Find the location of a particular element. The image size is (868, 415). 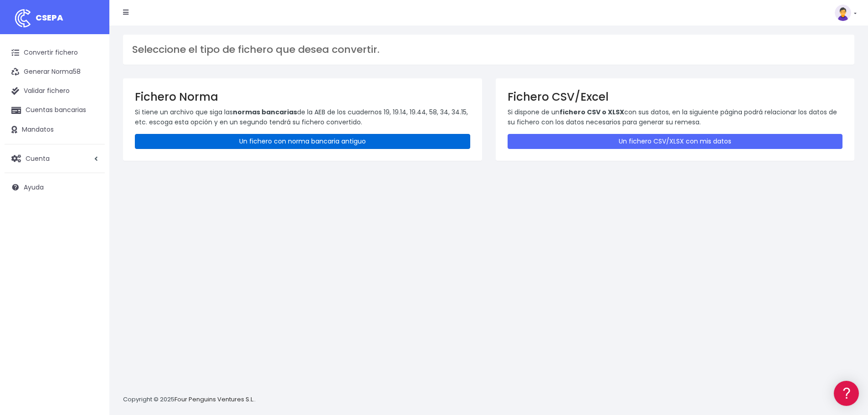

a: Un fichero CSV/XLSX con mis datos is located at coordinates (675, 141).